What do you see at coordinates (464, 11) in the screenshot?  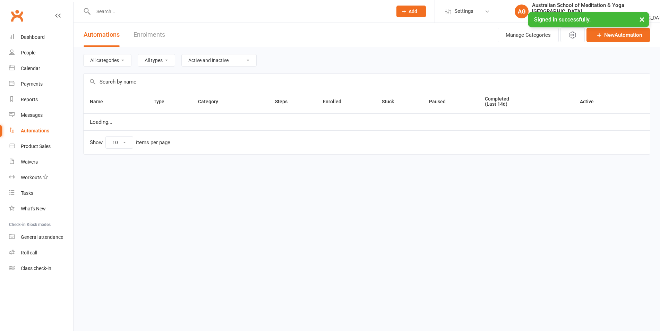 I see `span: Settings` at bounding box center [464, 11].